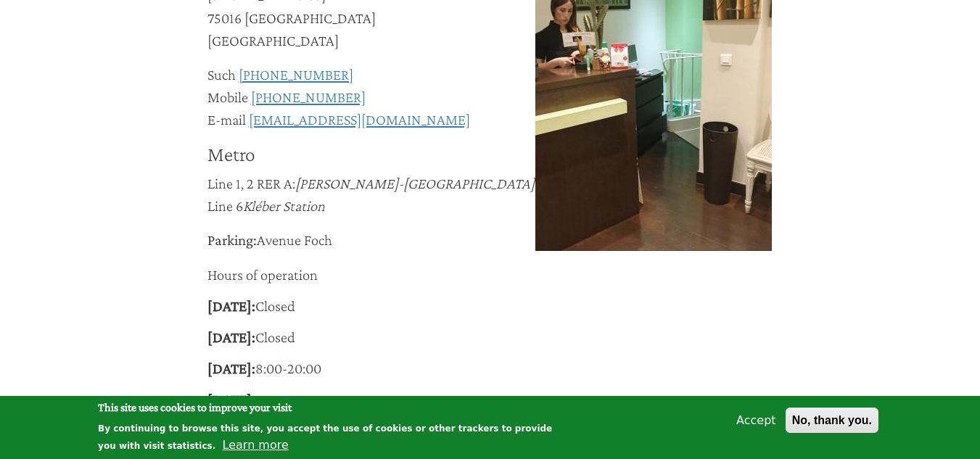 This screenshot has width=980, height=459. I want to click on font: Line 1, 2 RER A:, so click(251, 183).